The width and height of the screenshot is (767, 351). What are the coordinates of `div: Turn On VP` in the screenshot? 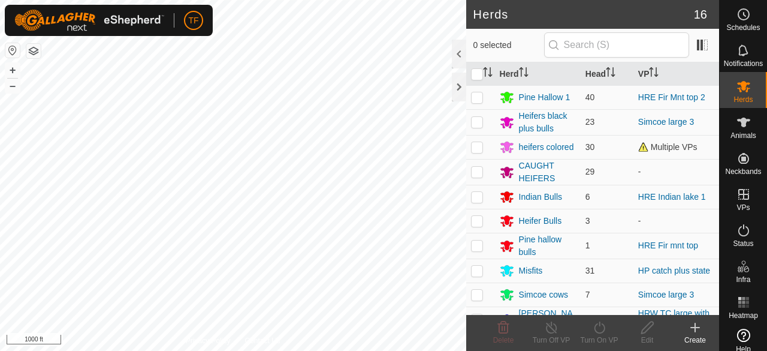 It's located at (599, 340).